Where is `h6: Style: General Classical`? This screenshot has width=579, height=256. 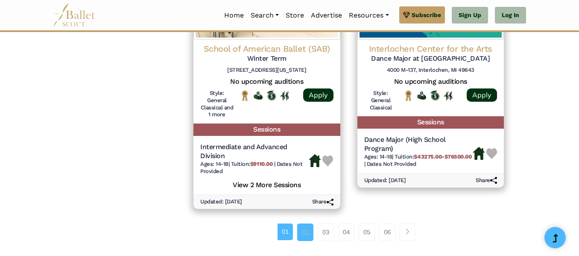
h6: Style: General Classical is located at coordinates (381, 100).